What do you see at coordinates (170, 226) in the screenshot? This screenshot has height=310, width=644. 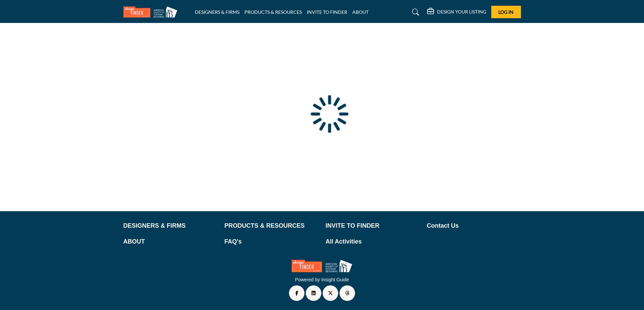 I see `p: DESIGNERS & FIRMS` at bounding box center [170, 226].